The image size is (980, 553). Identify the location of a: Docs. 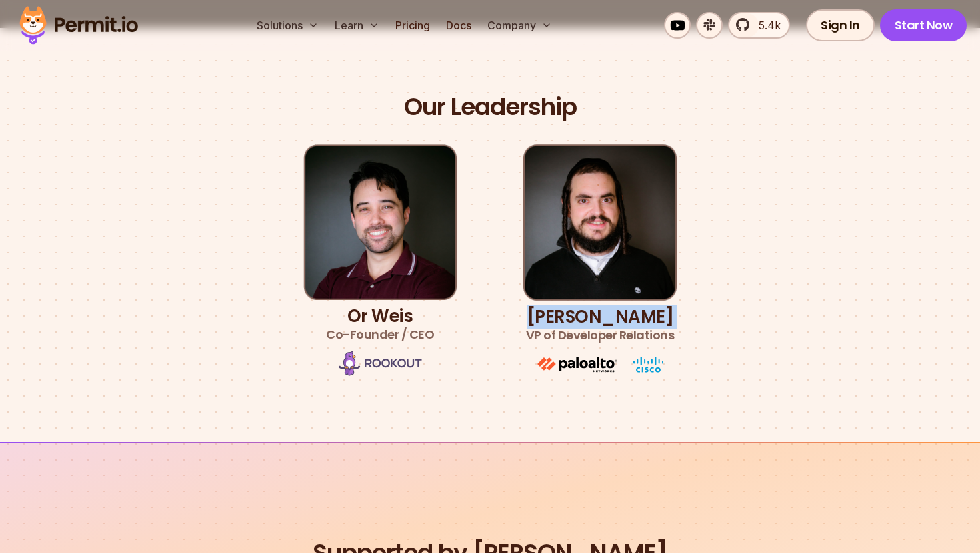
(459, 26).